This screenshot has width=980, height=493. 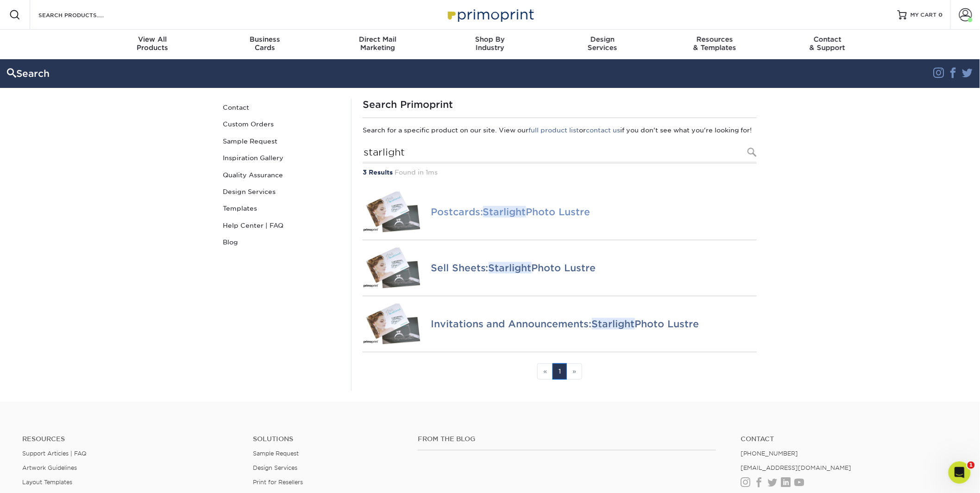 I want to click on div: Products, so click(x=152, y=43).